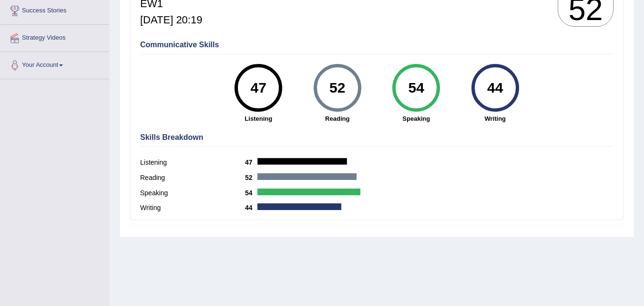 The image size is (644, 306). Describe the element at coordinates (251, 208) in the screenshot. I see `b: 44` at that location.